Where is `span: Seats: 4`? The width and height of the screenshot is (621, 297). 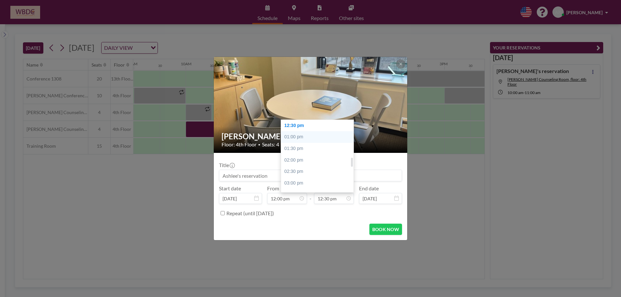
span: Seats: 4 is located at coordinates (271, 145).